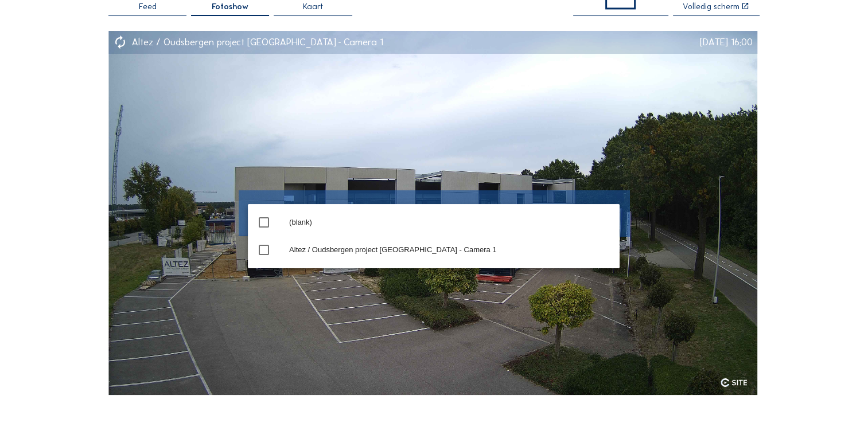  What do you see at coordinates (734, 383) in the screenshot?
I see `img: logo` at bounding box center [734, 383].